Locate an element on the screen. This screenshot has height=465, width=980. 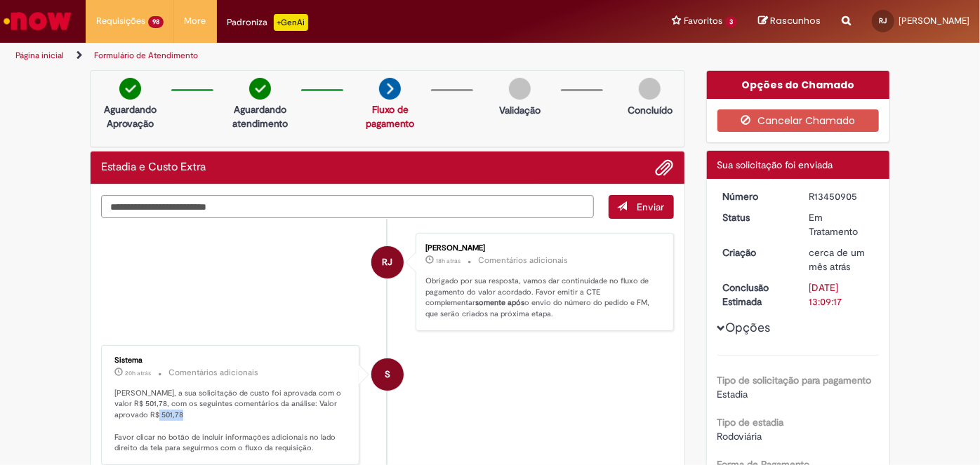
a: Formulário de Atendimento is located at coordinates (146, 56).